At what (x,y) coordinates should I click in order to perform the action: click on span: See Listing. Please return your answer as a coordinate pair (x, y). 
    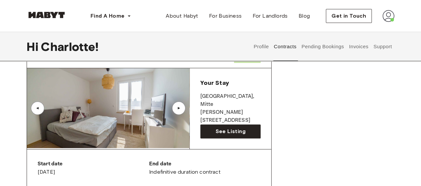
    Looking at the image, I should click on (230, 131).